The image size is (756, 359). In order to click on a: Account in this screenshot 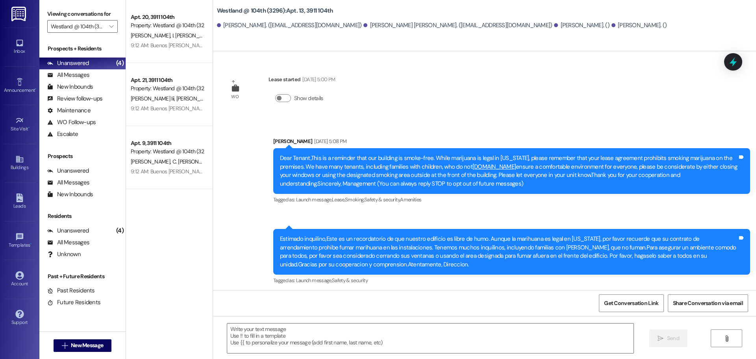, I will do `click(20, 279)`.